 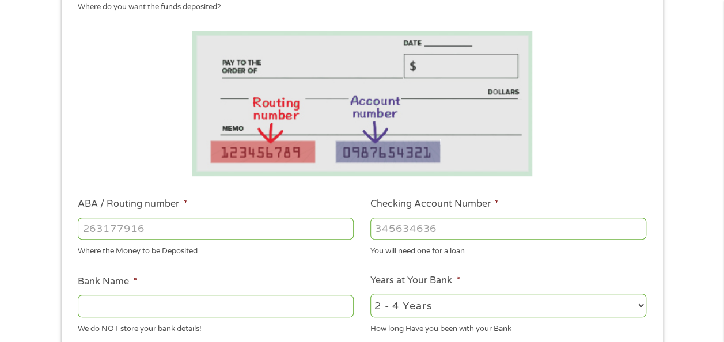 What do you see at coordinates (132, 204) in the screenshot?
I see `label: ABA / Routing number` at bounding box center [132, 204].